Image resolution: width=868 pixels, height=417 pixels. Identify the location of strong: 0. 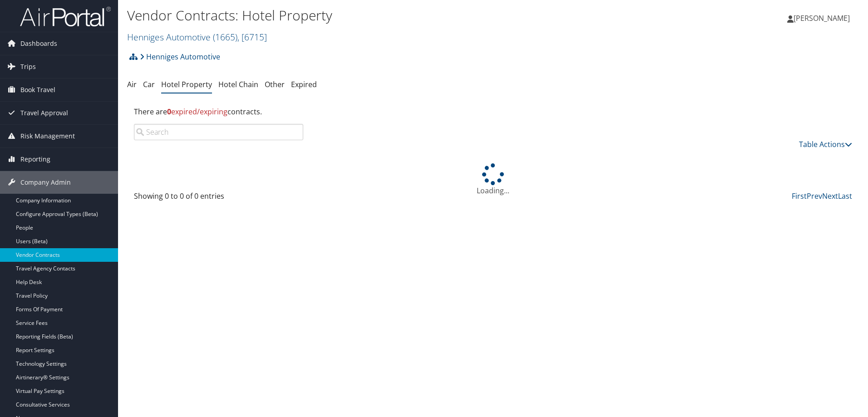
(169, 112).